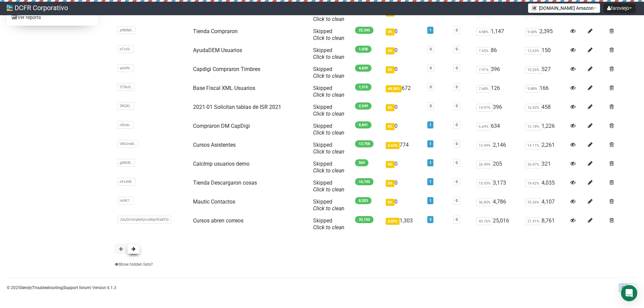 The image size is (644, 308). I want to click on span: 44.36%, so click(393, 89).